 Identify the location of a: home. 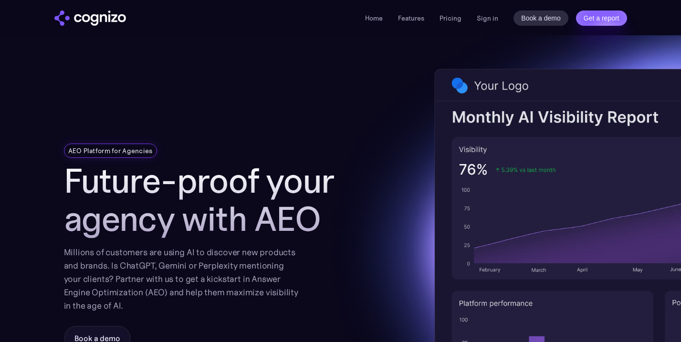
(90, 18).